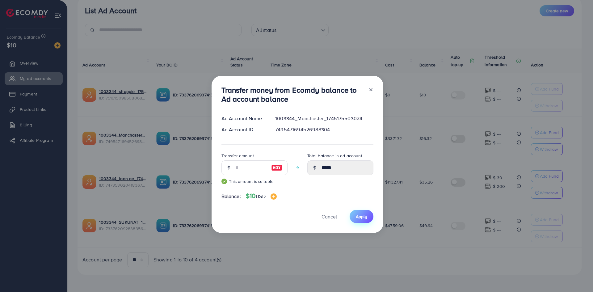 This screenshot has height=292, width=593. Describe the element at coordinates (238, 156) in the screenshot. I see `label: Transfer amount` at that location.